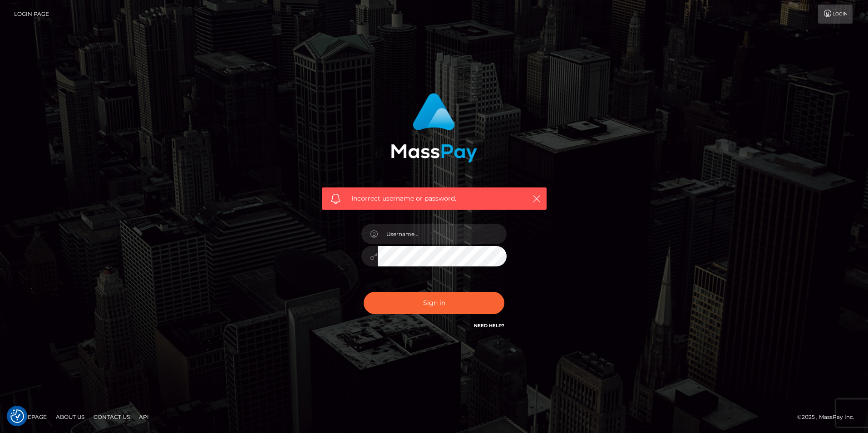 The image size is (868, 433). Describe the element at coordinates (17, 416) in the screenshot. I see `button: Consent Preferences` at that location.